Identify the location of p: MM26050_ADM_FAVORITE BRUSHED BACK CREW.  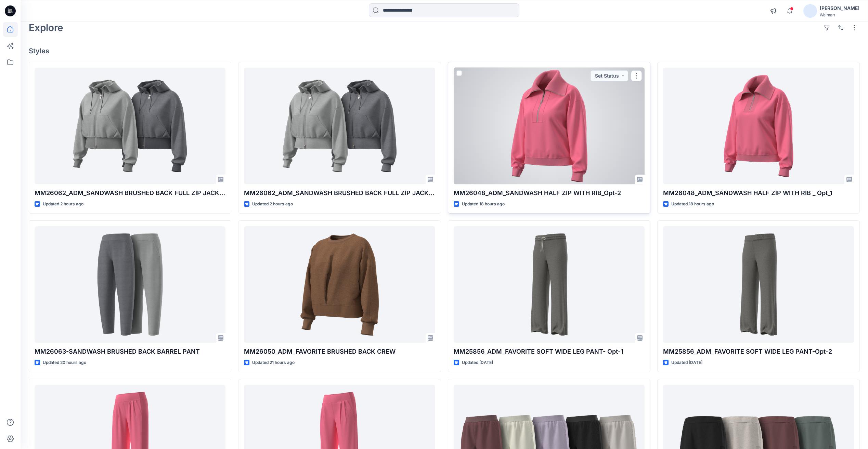
(339, 352).